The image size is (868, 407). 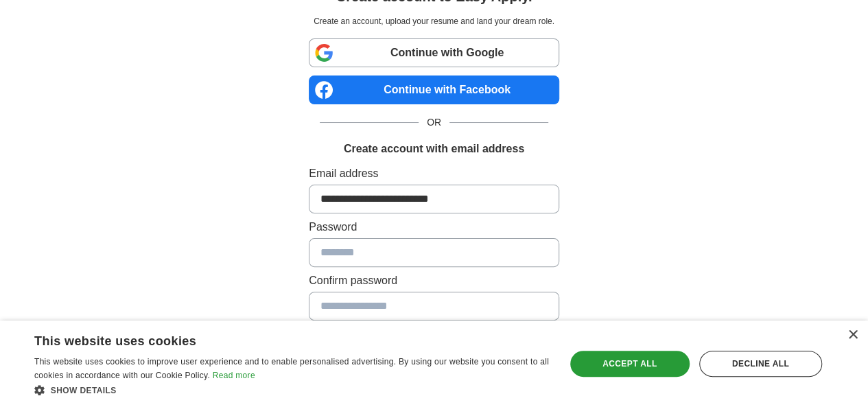 I want to click on span: OR, so click(x=434, y=122).